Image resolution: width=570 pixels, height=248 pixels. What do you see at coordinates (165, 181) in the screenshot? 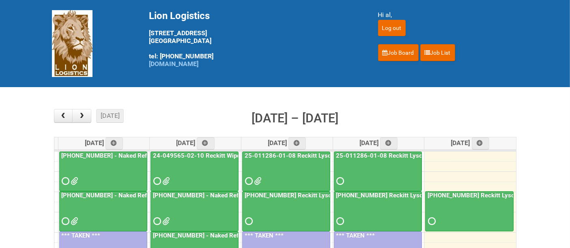
I see `span: 24-049565-02-10 - LEFTOVERS.xlsx 24-049565-02 Reckitt Wipes HUT Stages 1-3 - Lion addresses (obm)...` at bounding box center [165, 181].